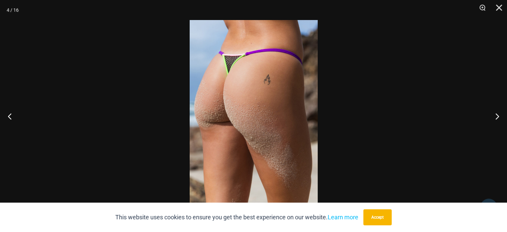 This screenshot has height=232, width=507. I want to click on p: This website uses cookies to ensure you get the best experience on our website., so click(237, 217).